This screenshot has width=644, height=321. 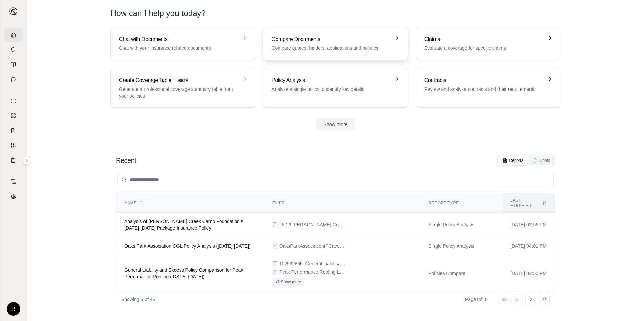 I want to click on span: 25-26 Gales Creek Camp - Package Policy.pdf, so click(x=313, y=225).